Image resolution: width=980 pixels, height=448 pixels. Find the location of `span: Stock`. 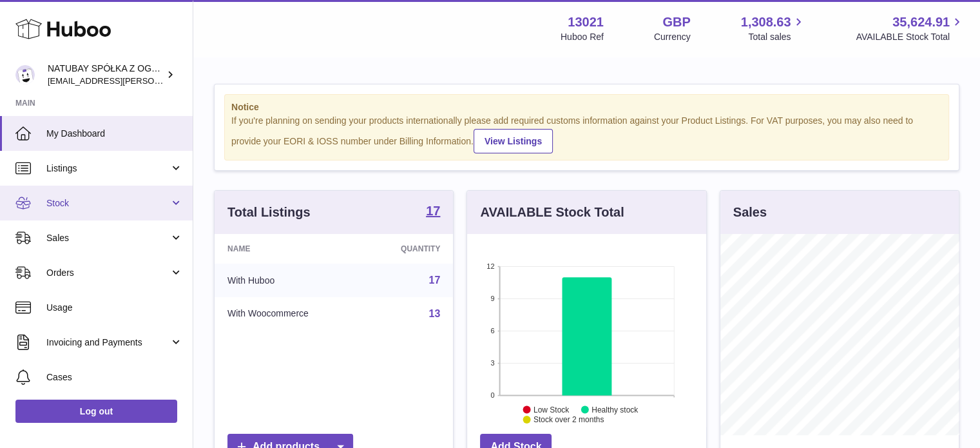

span: Stock is located at coordinates (107, 203).